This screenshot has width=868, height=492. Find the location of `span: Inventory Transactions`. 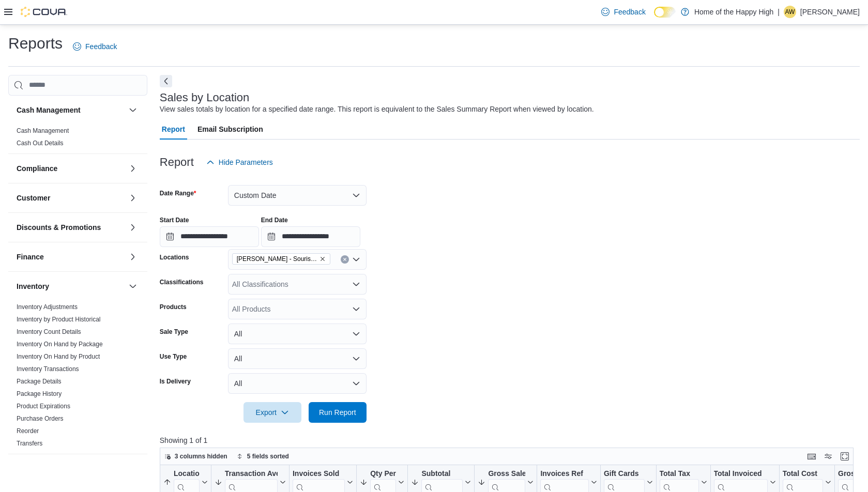

span: Inventory Transactions is located at coordinates (47, 369).